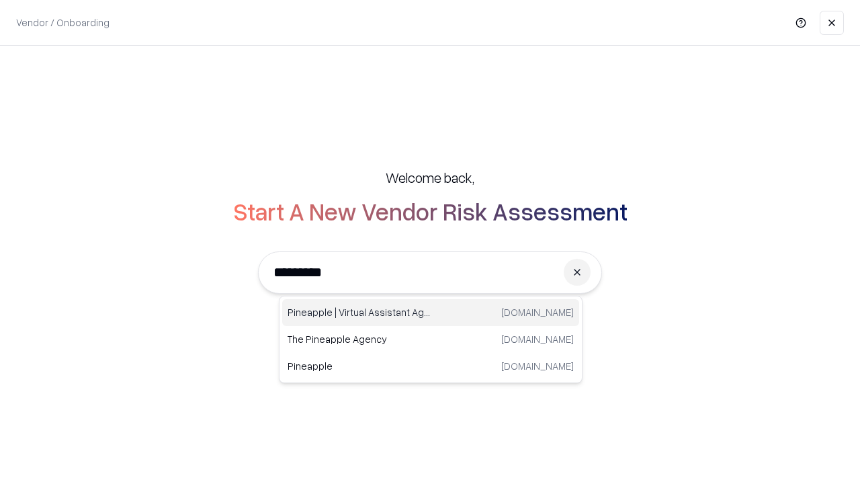 The image size is (860, 484). What do you see at coordinates (431, 339) in the screenshot?
I see `div: Suggestions` at bounding box center [431, 339].